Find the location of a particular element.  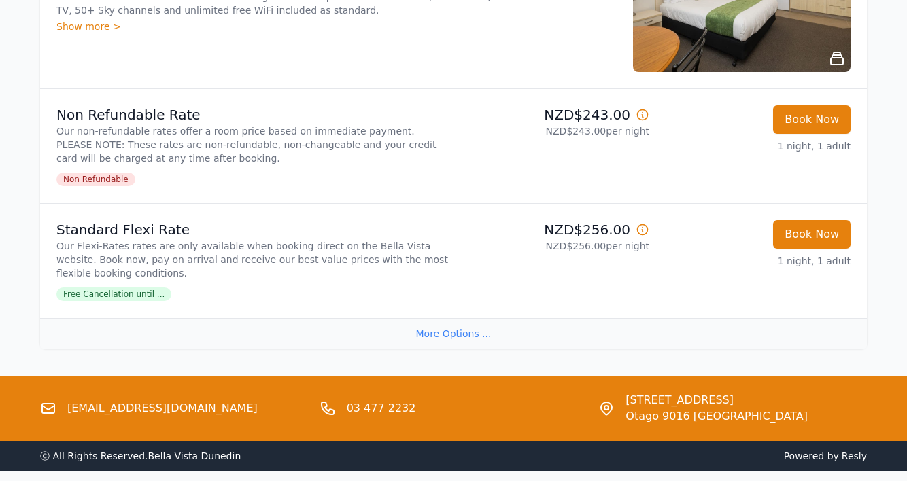

p: NZD$243.00 is located at coordinates (554, 115).